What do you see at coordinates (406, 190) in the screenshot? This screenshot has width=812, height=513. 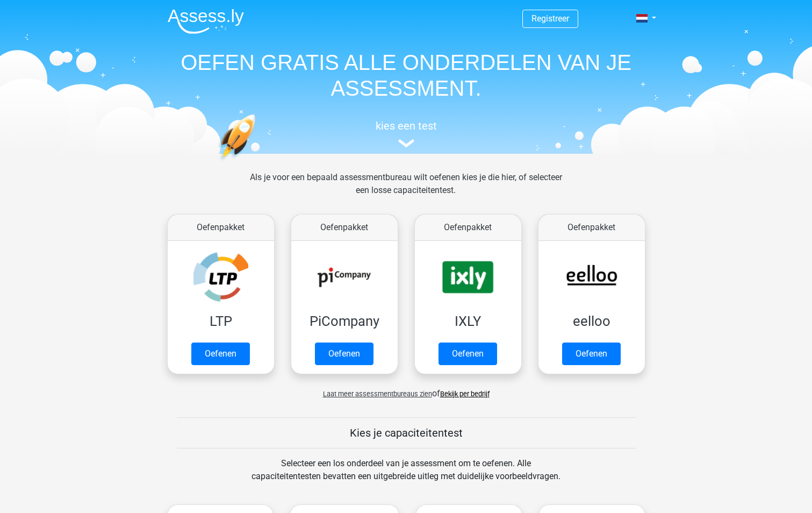 I see `div: Als je voor een bepaald assessmentbureau wilt oefenen kies je die hier, of selecteer een losse ca...` at bounding box center [406, 190].